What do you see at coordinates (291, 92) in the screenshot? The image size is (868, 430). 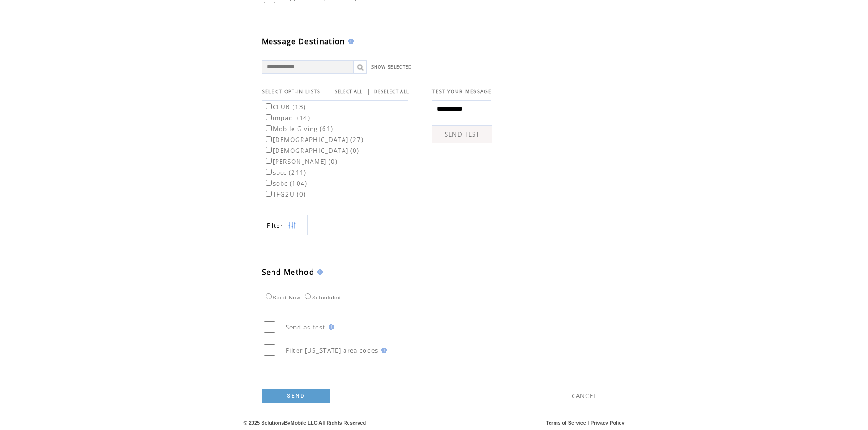 I see `span: SELECT OPT-IN LISTS` at bounding box center [291, 92].